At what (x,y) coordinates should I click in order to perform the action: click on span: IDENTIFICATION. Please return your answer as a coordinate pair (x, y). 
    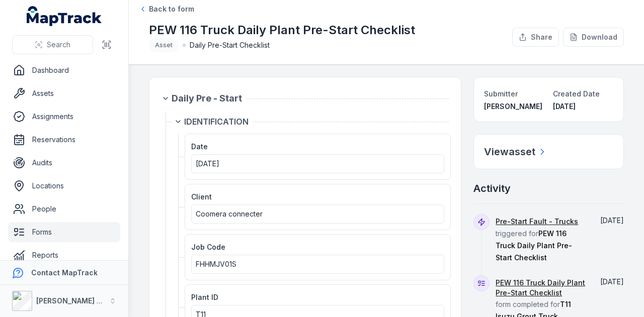
    Looking at the image, I should click on (216, 122).